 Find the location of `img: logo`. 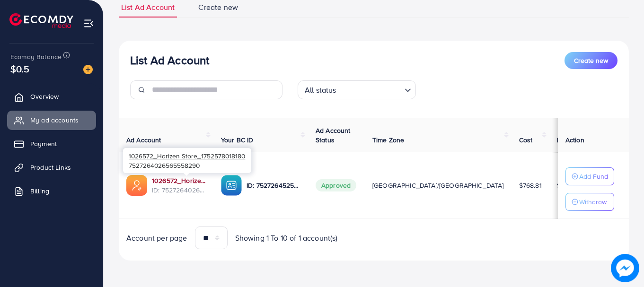

img: logo is located at coordinates (41, 20).